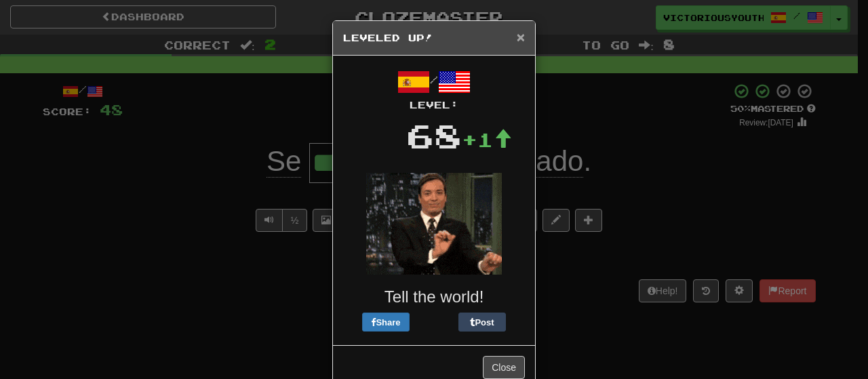 The width and height of the screenshot is (868, 379). I want to click on img: fallon-a20d7af9049159056f982dd0e4b796b9edb7b1d2ba2b0a6725921925e8bac842.gif, so click(434, 224).